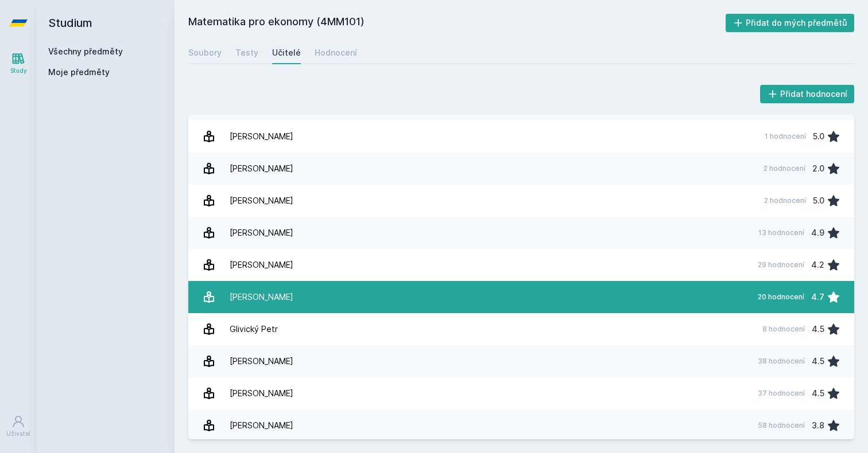 The width and height of the screenshot is (868, 453). I want to click on div: Soubory, so click(205, 53).